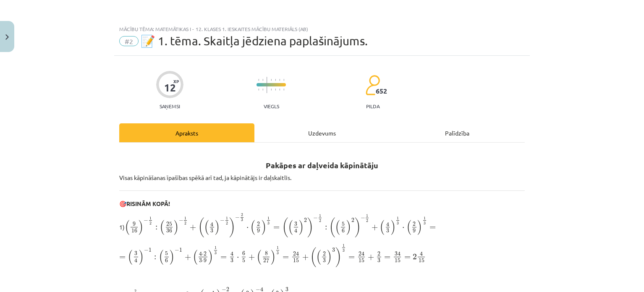 The image size is (644, 292). What do you see at coordinates (267, 85) in the screenshot?
I see `img: icon-long-line-d9ea69661e0d244f92f715978eff75569469978d946b2353a9bb055b3ed8787d.svg` at bounding box center [267, 85].